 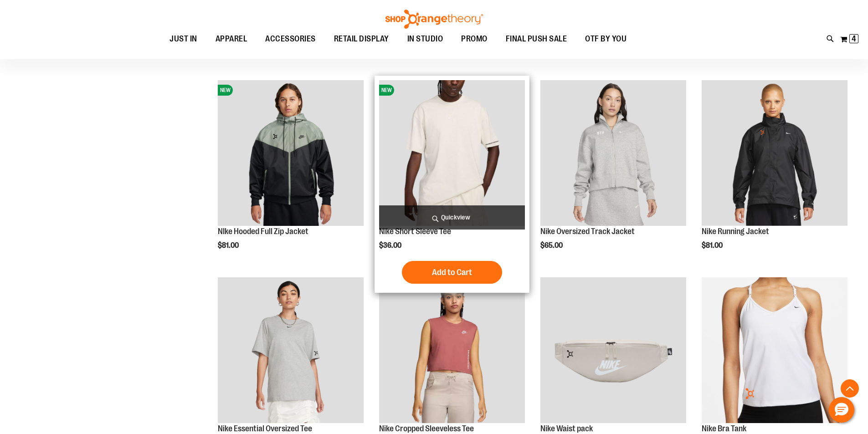 I want to click on button: Add to Cart, so click(x=452, y=273).